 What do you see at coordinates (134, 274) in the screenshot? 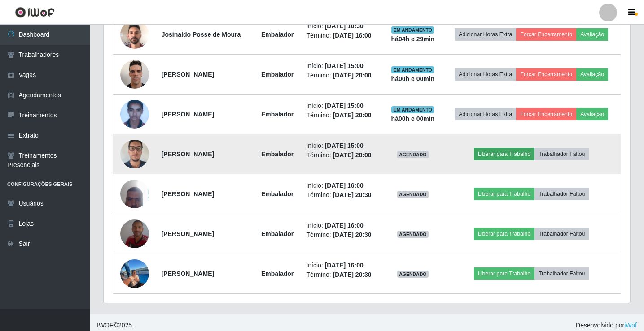
I see `img: 1754884192985.jpeg` at bounding box center [134, 274].